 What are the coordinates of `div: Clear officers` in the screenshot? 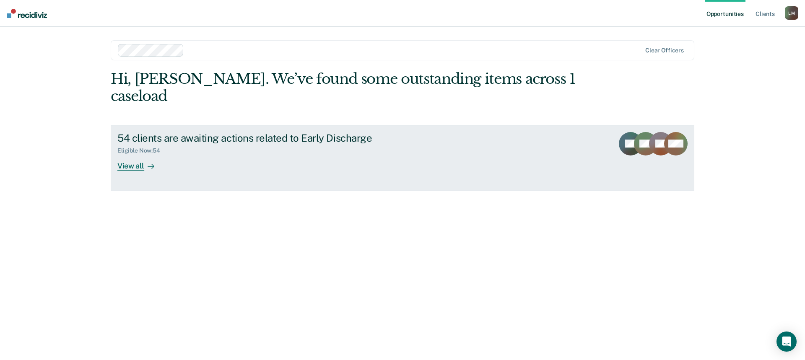 It's located at (665, 50).